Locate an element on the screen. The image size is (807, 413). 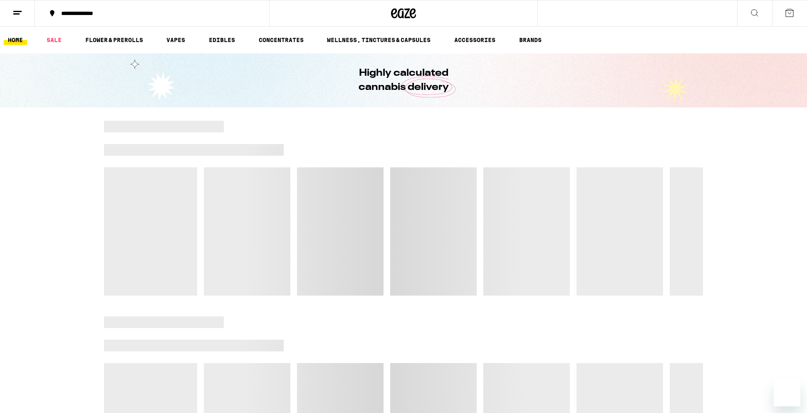
a: ACCESSORIES is located at coordinates (474, 40).